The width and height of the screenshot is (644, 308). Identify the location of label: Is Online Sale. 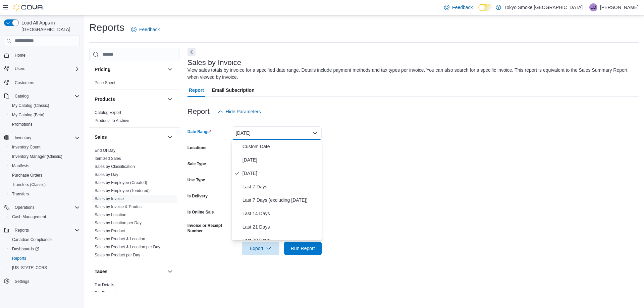
(200, 212).